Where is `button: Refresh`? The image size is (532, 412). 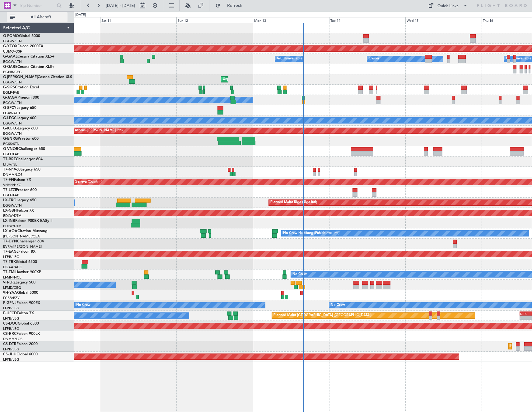 button: Refresh is located at coordinates (231, 5).